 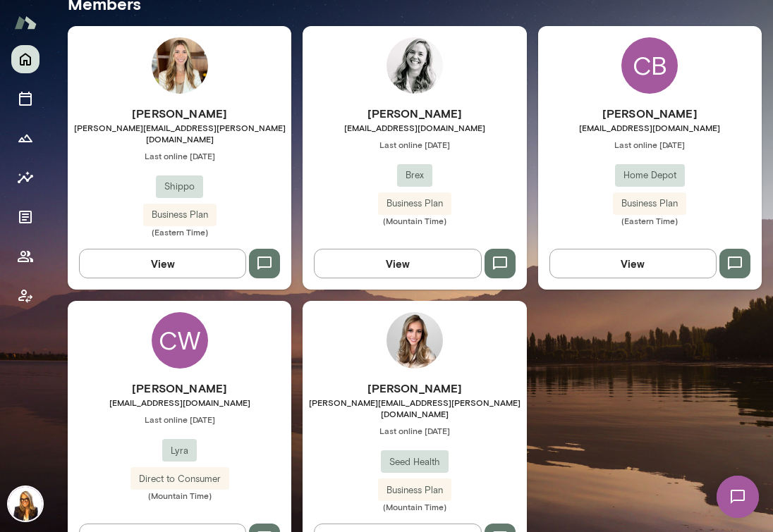 What do you see at coordinates (25, 256) in the screenshot?
I see `button: Members` at bounding box center [25, 256].